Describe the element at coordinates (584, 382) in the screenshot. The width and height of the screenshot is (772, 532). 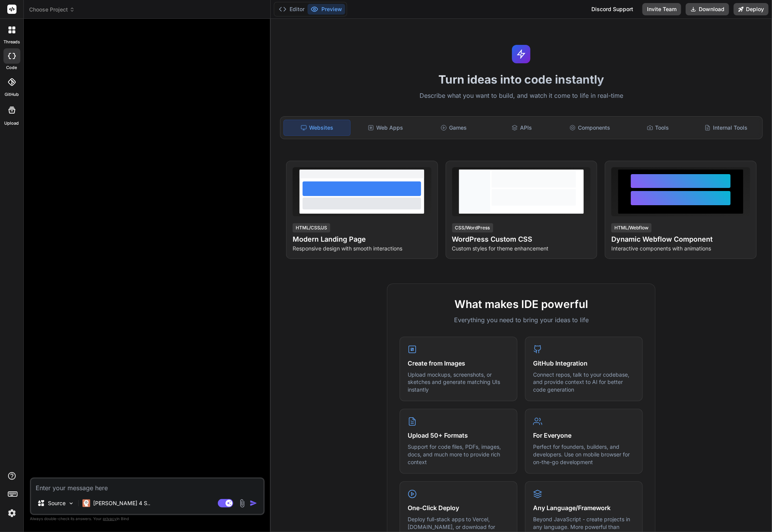
I see `p: Connect repos, talk to your codebase, and provide context to AI for better code generation` at that location.